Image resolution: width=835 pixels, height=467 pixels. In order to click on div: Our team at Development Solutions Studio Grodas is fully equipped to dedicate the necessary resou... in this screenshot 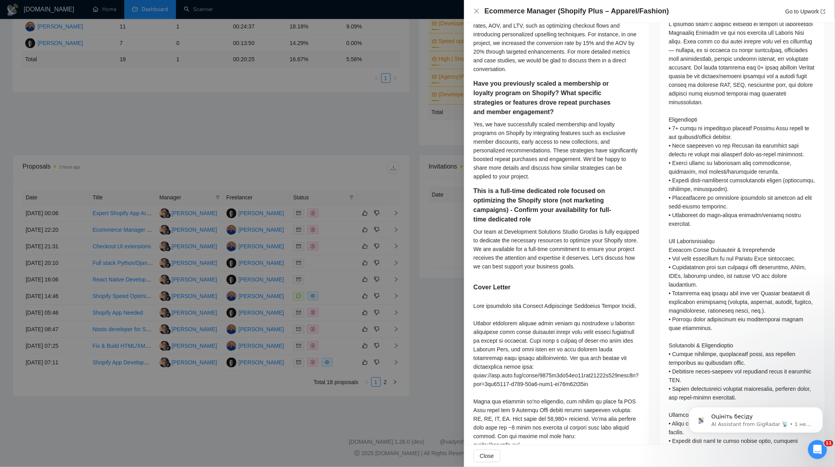, I will do `click(556, 249)`.